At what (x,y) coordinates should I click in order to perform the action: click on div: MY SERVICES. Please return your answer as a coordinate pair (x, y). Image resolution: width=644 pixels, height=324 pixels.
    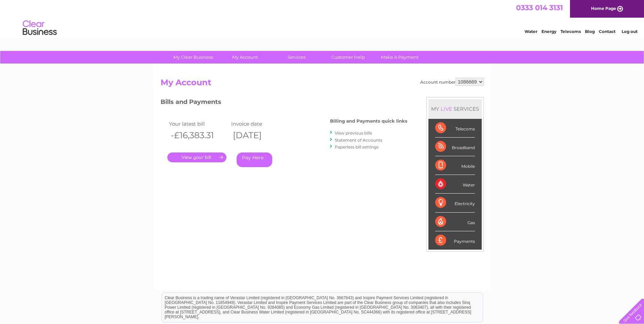
    Looking at the image, I should click on (455, 109).